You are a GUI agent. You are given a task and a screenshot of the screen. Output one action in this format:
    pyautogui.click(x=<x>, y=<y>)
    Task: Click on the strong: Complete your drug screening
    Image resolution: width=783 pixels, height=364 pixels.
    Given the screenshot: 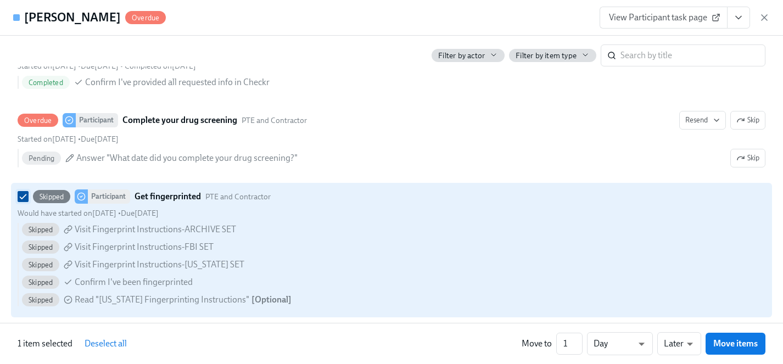 What is the action you would take?
    pyautogui.click(x=179, y=120)
    